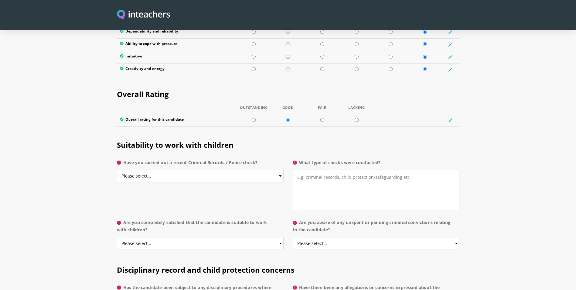  I want to click on th: Good, so click(288, 110).